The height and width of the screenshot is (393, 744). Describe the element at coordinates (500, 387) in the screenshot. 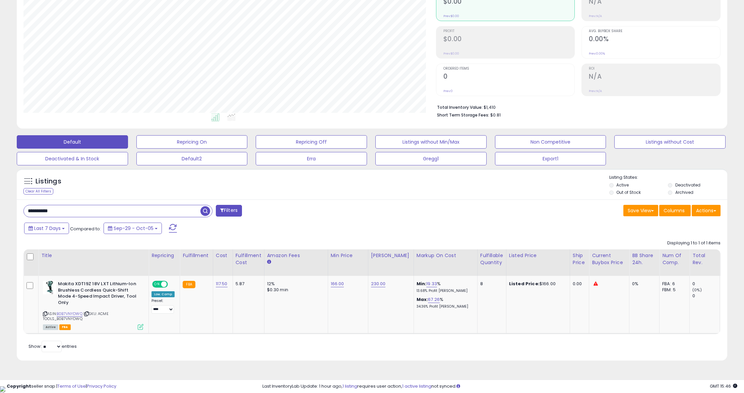

I see `div: Last InventoryLab Update: 1 hour ago, requires user action, not synced.` at that location.